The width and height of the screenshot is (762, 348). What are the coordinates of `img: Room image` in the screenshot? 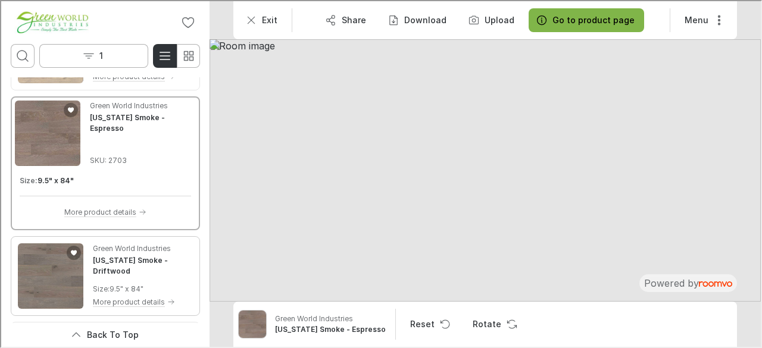 It's located at (484, 169).